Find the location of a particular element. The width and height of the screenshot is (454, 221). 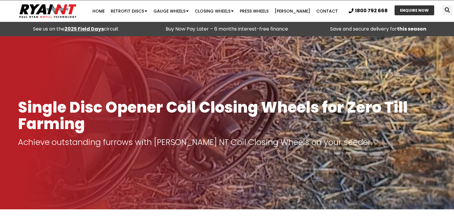

a: Home is located at coordinates (98, 11).